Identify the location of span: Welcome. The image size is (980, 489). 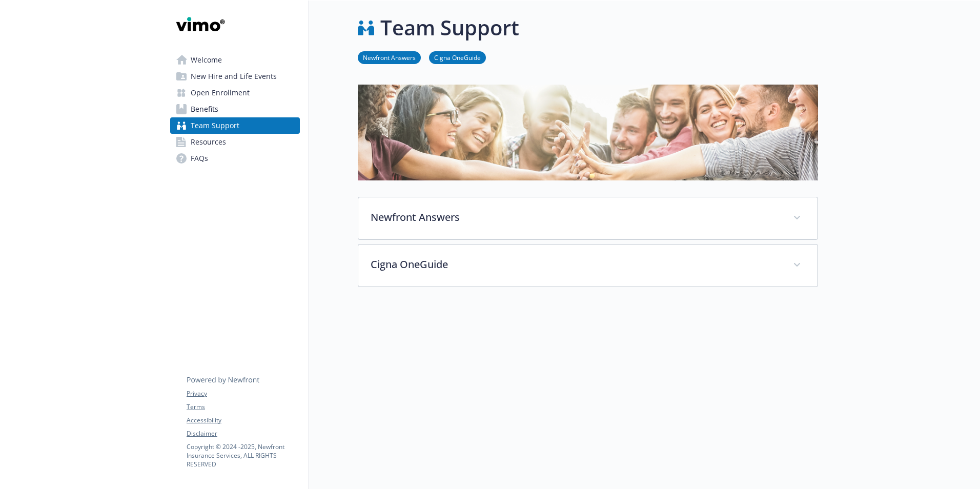
(206, 60).